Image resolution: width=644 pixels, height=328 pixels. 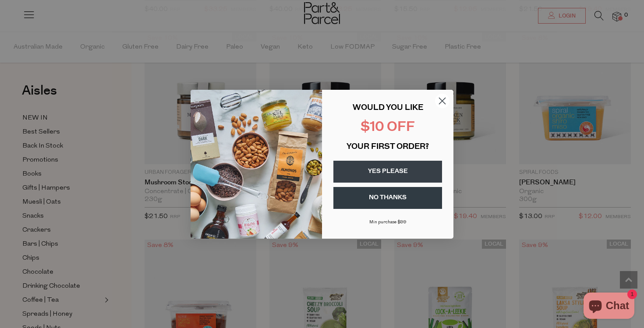 I want to click on span: YOUR FIRST ORDER?, so click(x=388, y=148).